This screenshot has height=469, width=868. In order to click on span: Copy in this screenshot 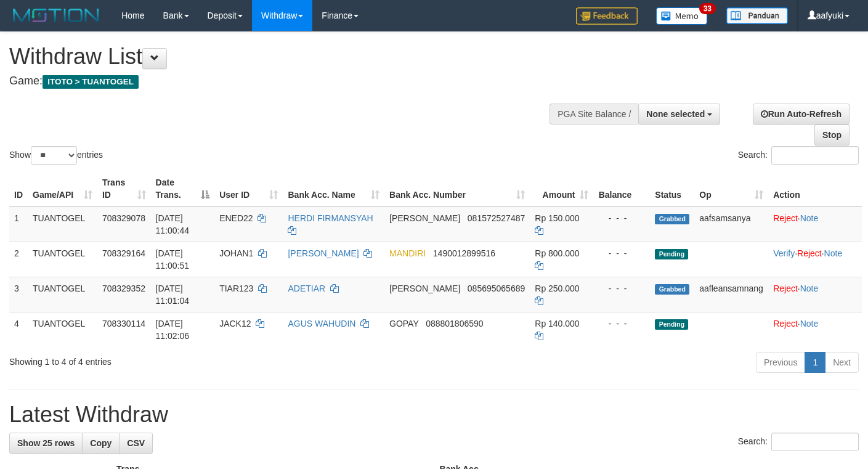, I will do `click(100, 443)`.